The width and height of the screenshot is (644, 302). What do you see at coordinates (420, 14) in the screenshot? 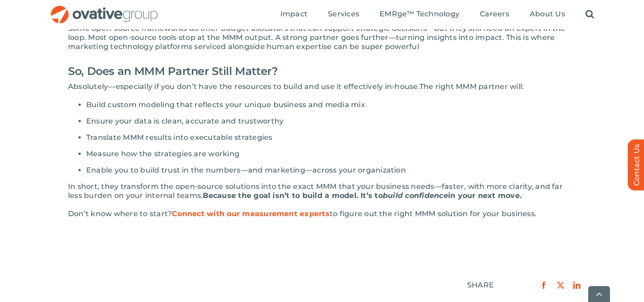
I see `span: EMRge™ Technology` at bounding box center [420, 14].